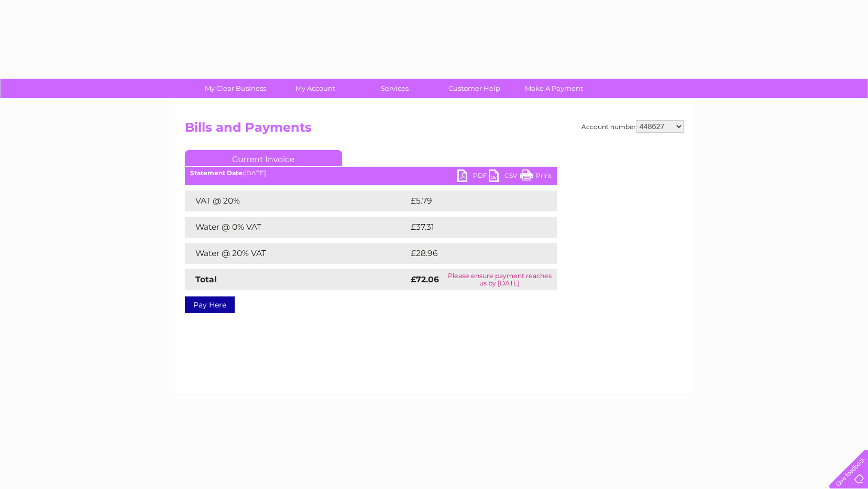 This screenshot has height=489, width=868. Describe the element at coordinates (206, 279) in the screenshot. I see `strong: Total` at that location.